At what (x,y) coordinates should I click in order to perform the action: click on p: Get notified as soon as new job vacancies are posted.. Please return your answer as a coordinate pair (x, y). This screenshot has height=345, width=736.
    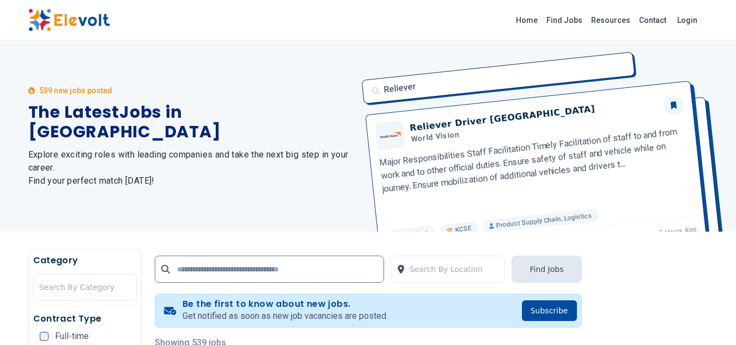
    Looking at the image, I should click on (285, 316).